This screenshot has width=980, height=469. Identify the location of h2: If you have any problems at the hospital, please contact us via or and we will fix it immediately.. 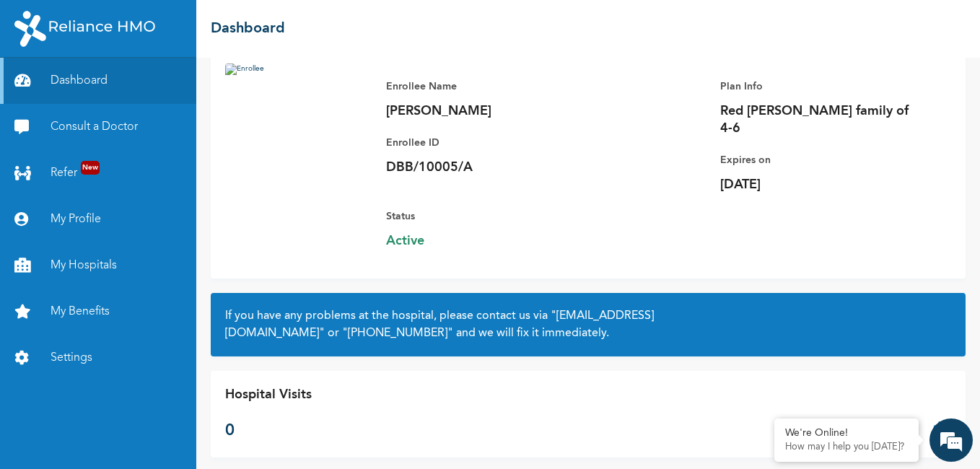
(588, 325).